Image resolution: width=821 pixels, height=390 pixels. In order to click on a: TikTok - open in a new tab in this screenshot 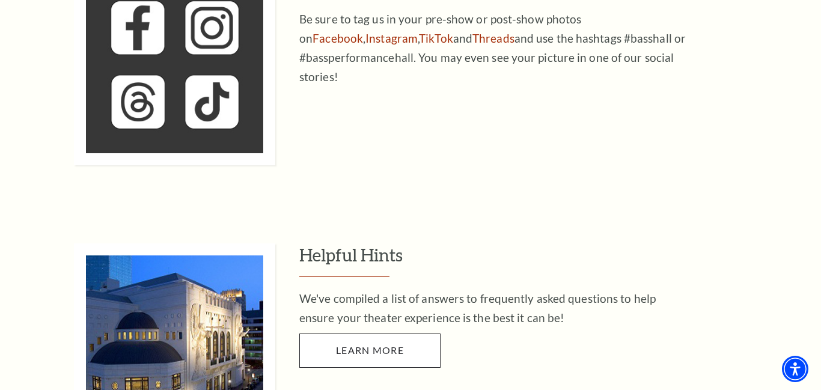, I will do `click(436, 38)`.